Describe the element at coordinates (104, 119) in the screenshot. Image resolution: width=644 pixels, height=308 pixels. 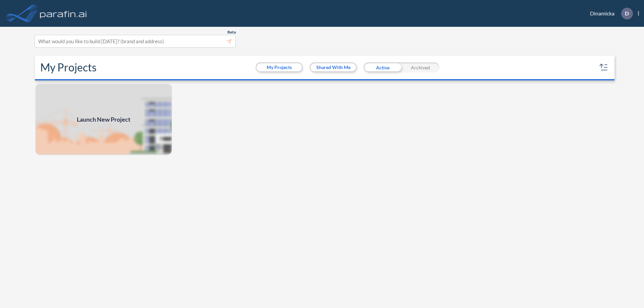
I see `img: add` at that location.